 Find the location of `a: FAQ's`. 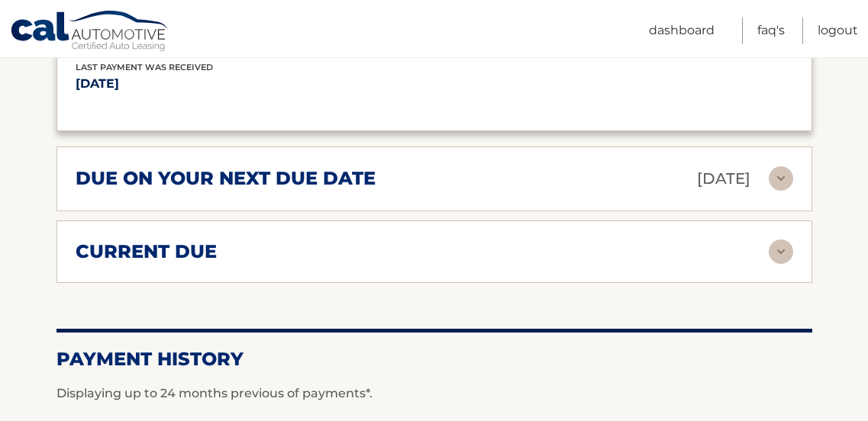

a: FAQ's is located at coordinates (771, 31).